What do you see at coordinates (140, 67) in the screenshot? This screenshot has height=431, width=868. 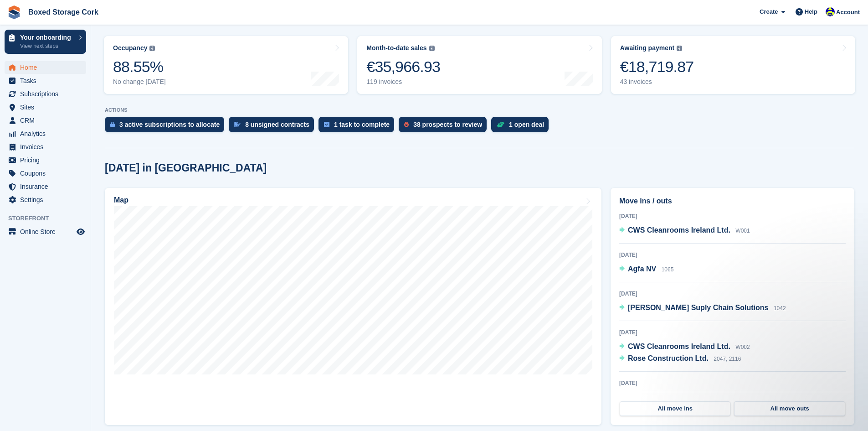 I see `div: 88.55%` at bounding box center [140, 67].